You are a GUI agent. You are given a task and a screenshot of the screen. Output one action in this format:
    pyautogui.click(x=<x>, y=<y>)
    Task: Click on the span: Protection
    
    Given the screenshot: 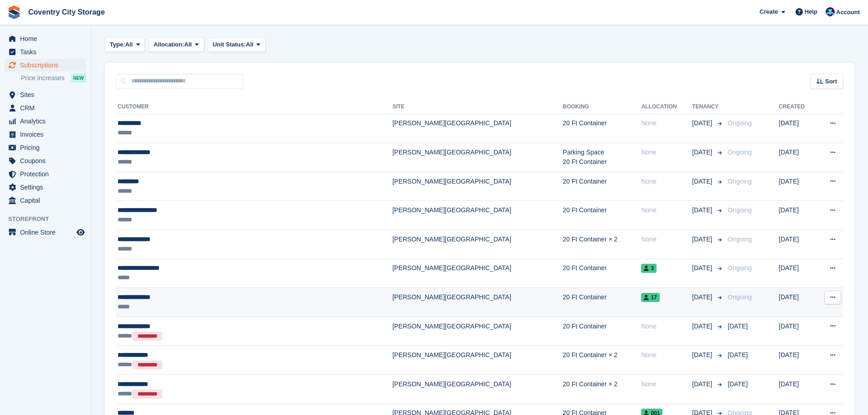 What is the action you would take?
    pyautogui.click(x=47, y=174)
    